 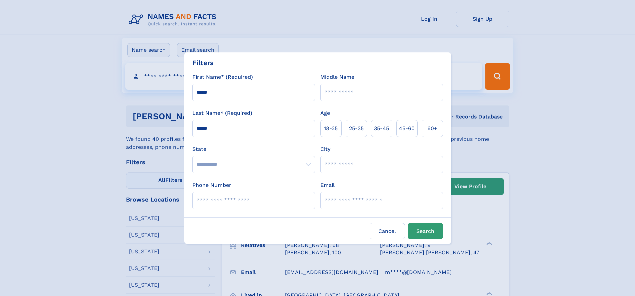 I want to click on button: Search, so click(x=425, y=231).